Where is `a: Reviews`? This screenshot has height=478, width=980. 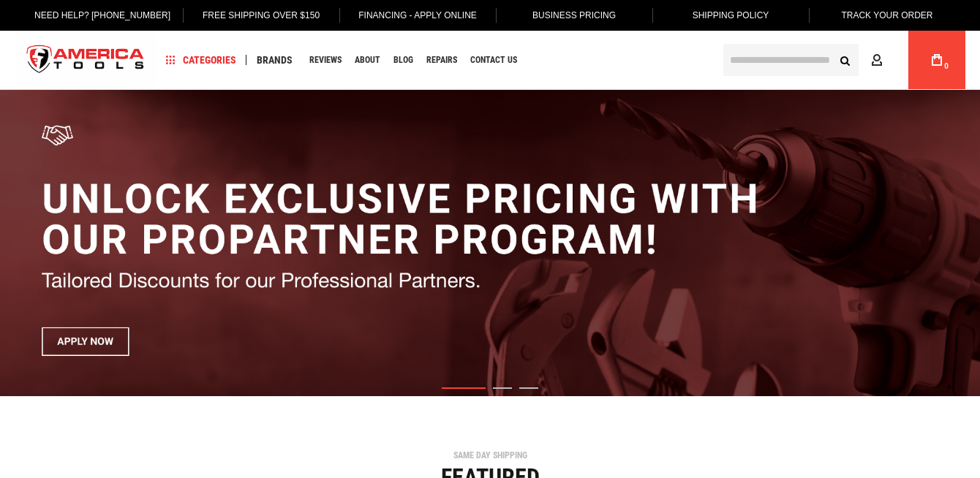 a: Reviews is located at coordinates (326, 60).